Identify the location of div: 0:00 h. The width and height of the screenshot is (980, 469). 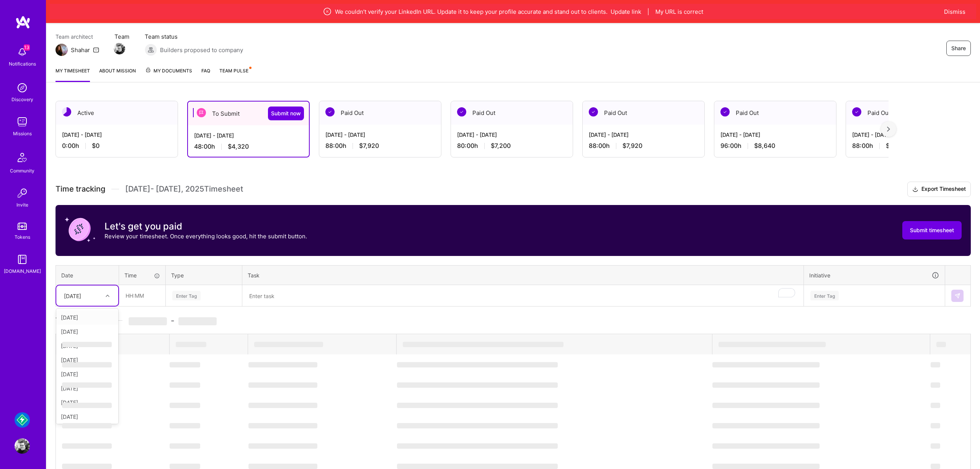
(116, 145).